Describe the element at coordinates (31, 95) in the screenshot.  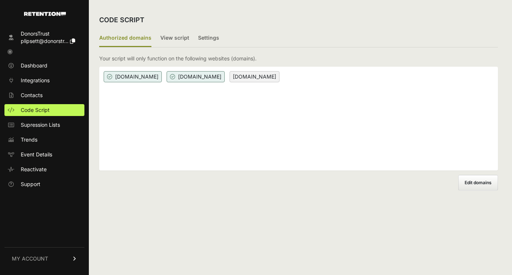
I see `span: Contacts` at that location.